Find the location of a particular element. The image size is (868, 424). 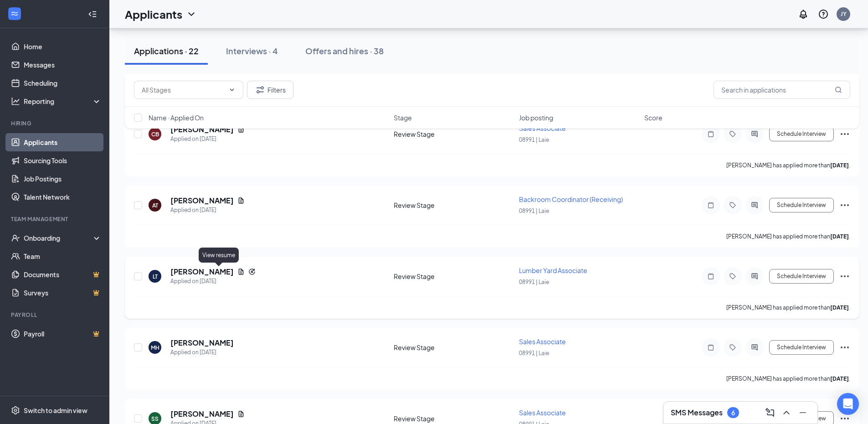

h1: Applicants is located at coordinates (154, 14).